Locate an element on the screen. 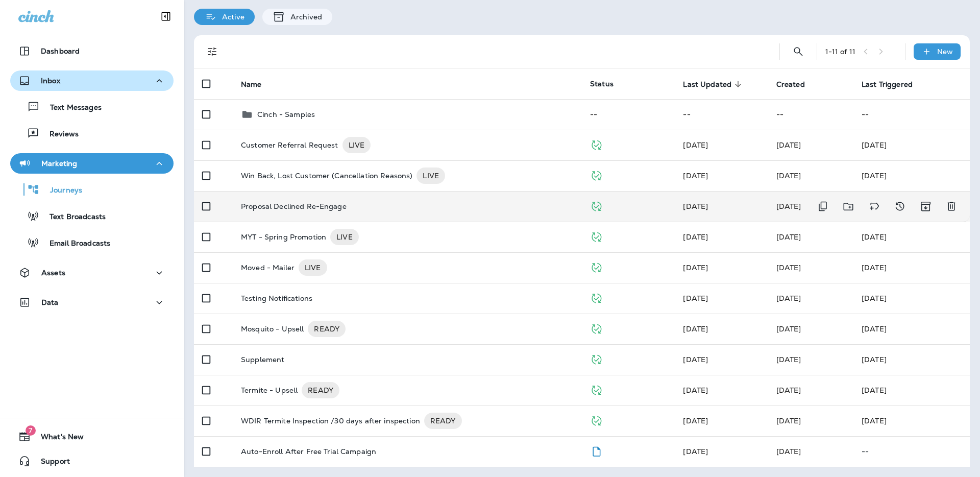 The image size is (980, 477). button: Duplicate is located at coordinates (823, 206).